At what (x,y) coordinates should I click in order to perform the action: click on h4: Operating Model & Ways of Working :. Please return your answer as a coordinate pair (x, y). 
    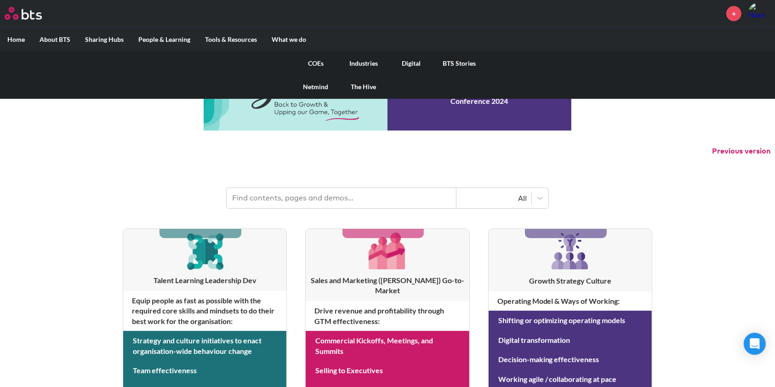
    Looking at the image, I should click on (570, 301).